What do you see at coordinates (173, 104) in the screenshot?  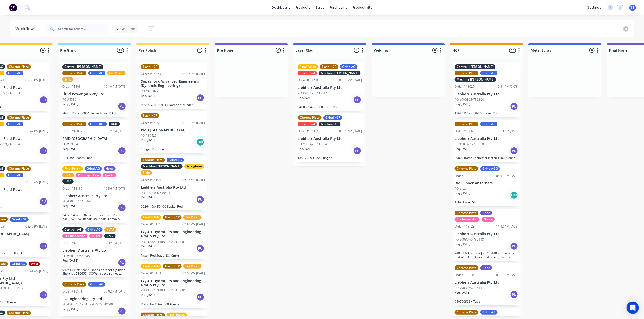 I see `p: P0078-C-M-SO1-11 Damper Cylinder` at bounding box center [173, 104].